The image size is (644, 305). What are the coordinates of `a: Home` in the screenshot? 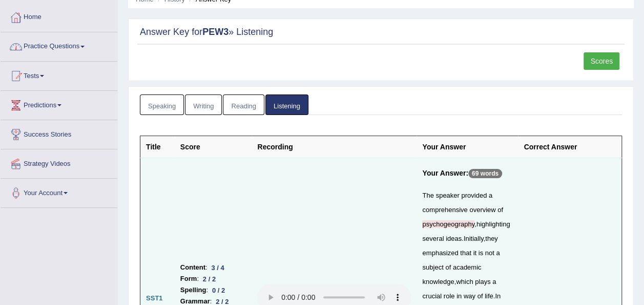 It's located at (59, 16).